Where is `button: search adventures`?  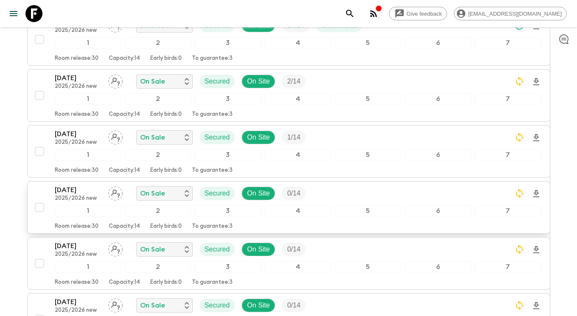
button: search adventures is located at coordinates (350, 14).